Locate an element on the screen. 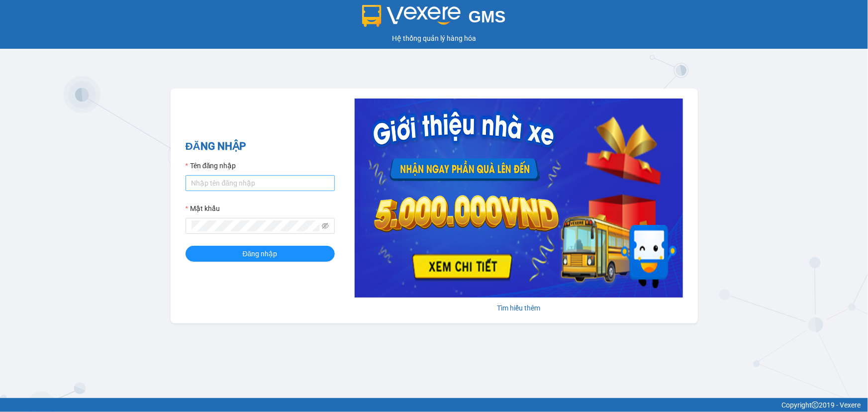 This screenshot has height=412, width=868. button: Đăng nhập is located at coordinates (260, 253).